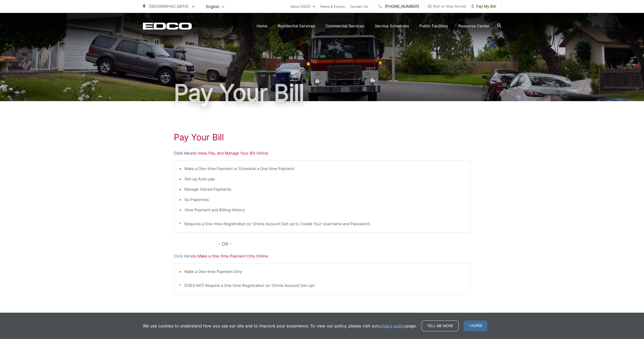 The width and height of the screenshot is (644, 339). Describe the element at coordinates (333, 7) in the screenshot. I see `a: News & Events` at that location.